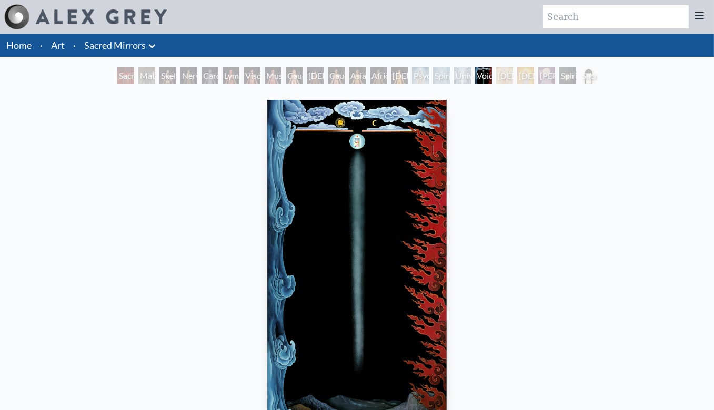 This screenshot has height=410, width=714. What do you see at coordinates (615, 17) in the screenshot?
I see `input: Search` at bounding box center [615, 17].